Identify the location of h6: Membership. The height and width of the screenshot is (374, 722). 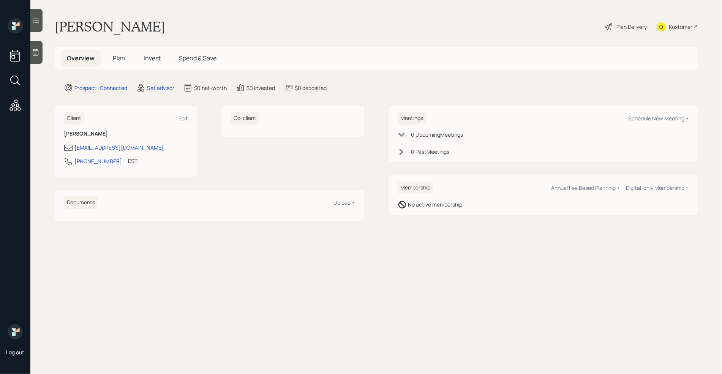
(415, 188).